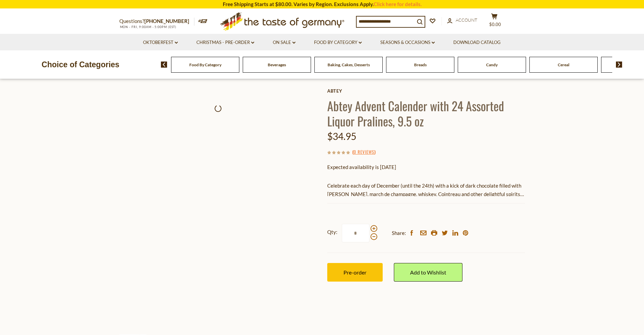 Image resolution: width=644 pixels, height=335 pixels. What do you see at coordinates (420, 65) in the screenshot?
I see `a: Breads` at bounding box center [420, 65].